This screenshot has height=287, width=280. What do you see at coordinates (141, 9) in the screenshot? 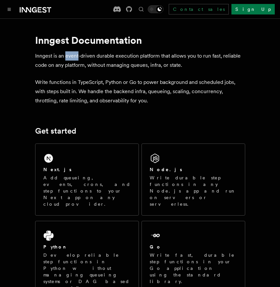
I see `button: Find something...` at bounding box center [141, 9].